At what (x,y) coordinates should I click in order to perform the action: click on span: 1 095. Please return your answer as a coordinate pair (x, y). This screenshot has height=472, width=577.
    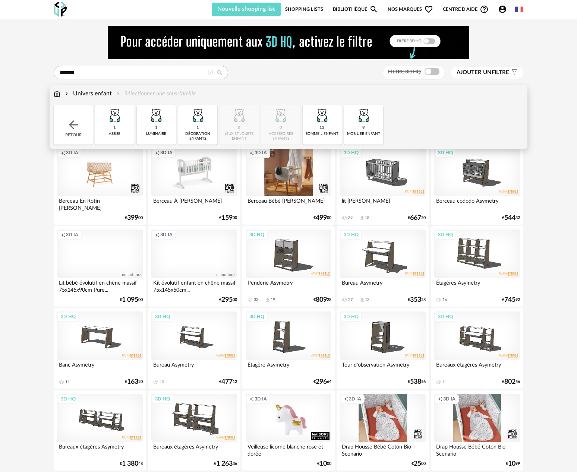
    Looking at the image, I should click on (130, 300).